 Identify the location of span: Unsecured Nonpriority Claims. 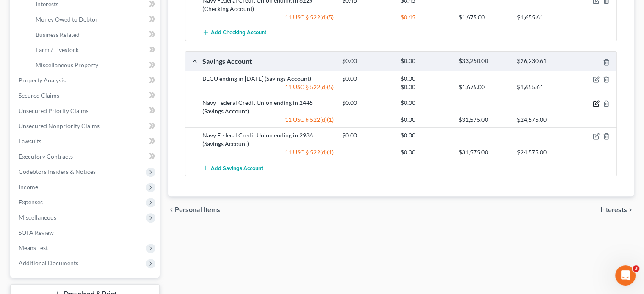
(59, 126).